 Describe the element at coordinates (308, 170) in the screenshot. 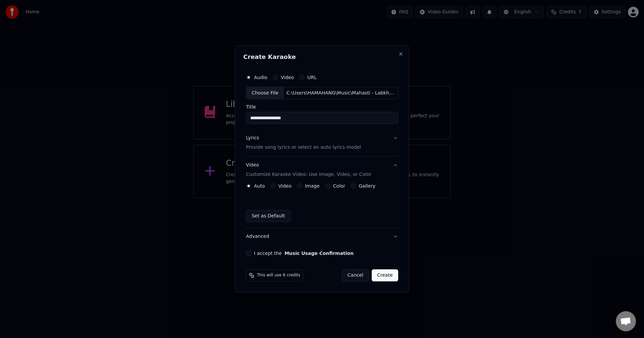

I see `div: Video` at that location.